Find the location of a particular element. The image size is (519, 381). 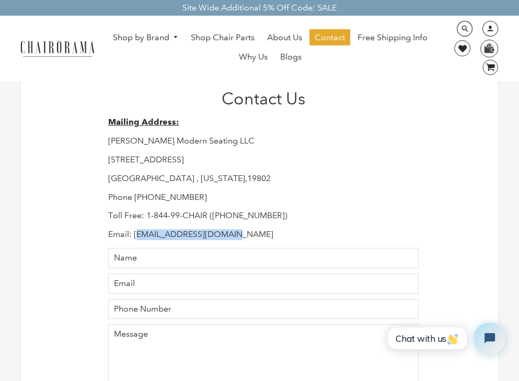

span: Shop Chair Parts is located at coordinates (223, 38).